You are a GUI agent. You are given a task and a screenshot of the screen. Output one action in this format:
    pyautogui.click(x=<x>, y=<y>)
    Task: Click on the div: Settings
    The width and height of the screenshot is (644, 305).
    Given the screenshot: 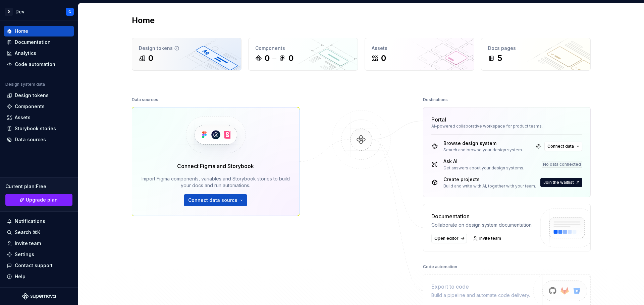 What is the action you would take?
    pyautogui.click(x=25, y=254)
    